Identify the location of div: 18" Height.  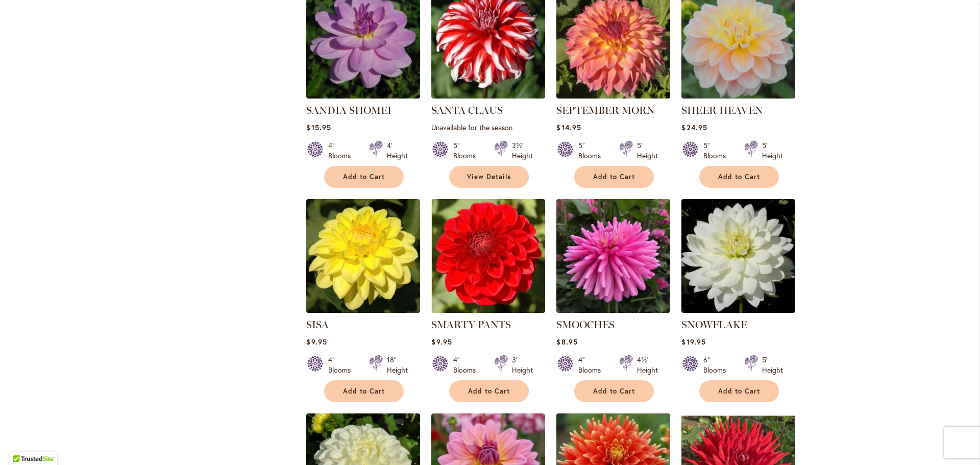
(397, 365).